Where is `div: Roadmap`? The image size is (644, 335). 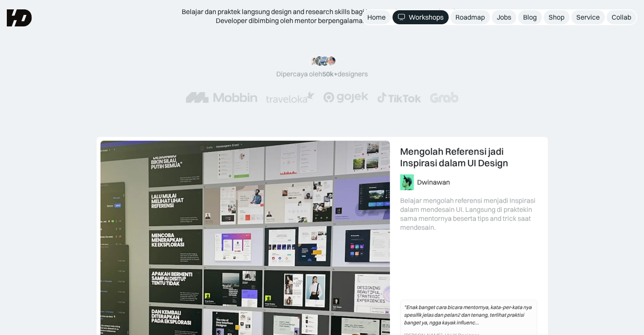
div: Roadmap is located at coordinates (470, 17).